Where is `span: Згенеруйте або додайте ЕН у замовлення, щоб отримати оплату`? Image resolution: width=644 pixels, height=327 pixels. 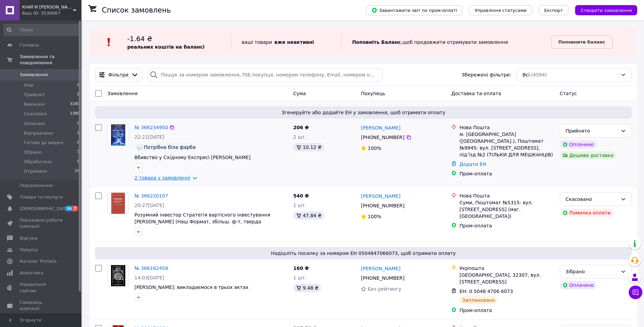
span: Згенеруйте або додайте ЕН у замовлення, щоб отримати оплату is located at coordinates (363, 113).